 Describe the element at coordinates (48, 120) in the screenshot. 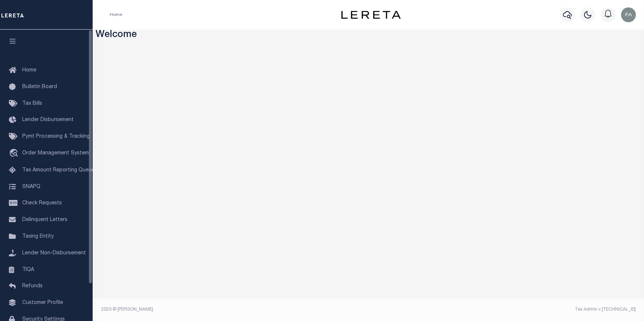

I see `span: Lender Disbursement` at that location.